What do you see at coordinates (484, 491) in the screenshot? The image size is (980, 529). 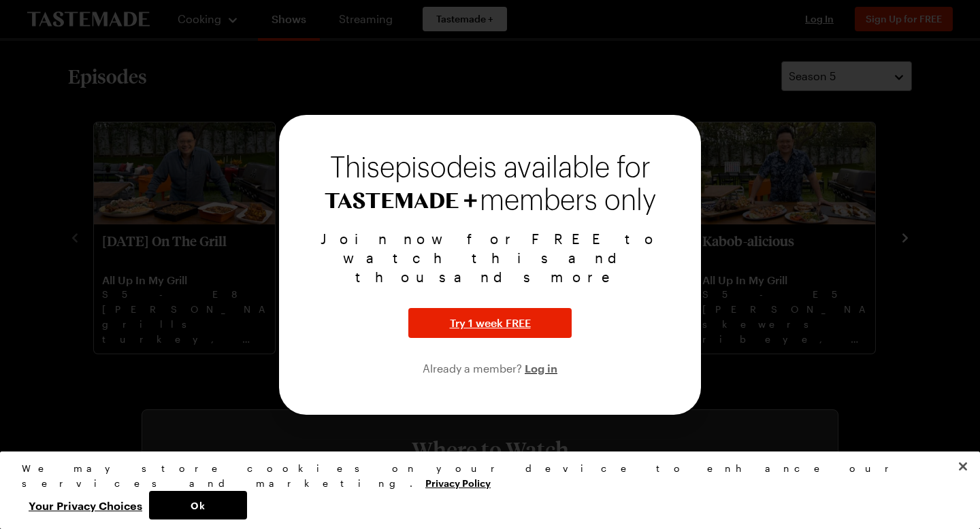 I see `div: Privacy` at bounding box center [484, 491].